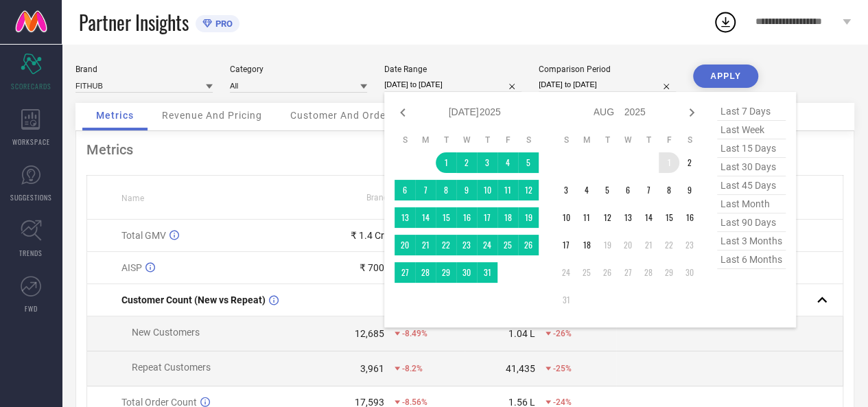 This screenshot has width=868, height=407. What do you see at coordinates (31, 86) in the screenshot?
I see `span: SCORECARDS` at bounding box center [31, 86].